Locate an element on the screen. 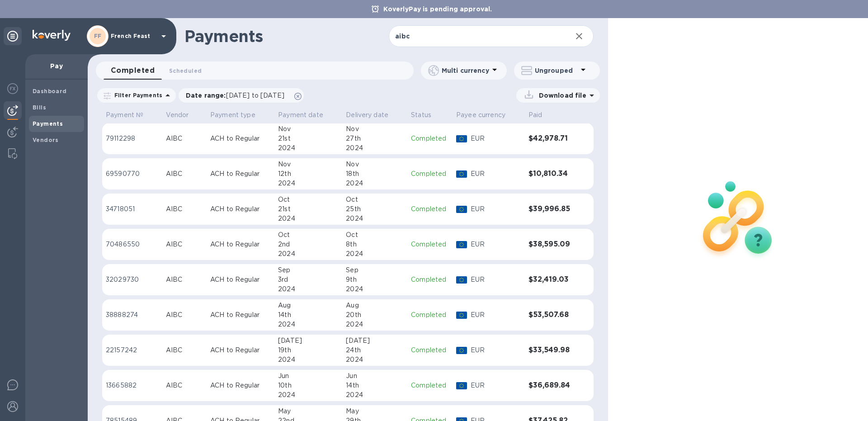 The image size is (868, 421). b: FF is located at coordinates (97, 36).